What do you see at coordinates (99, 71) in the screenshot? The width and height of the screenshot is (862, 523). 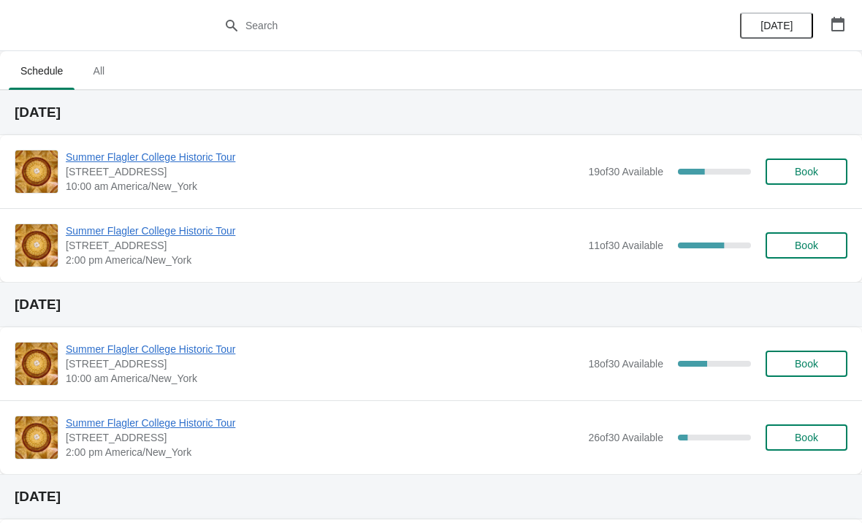 I see `span: All` at bounding box center [99, 71].